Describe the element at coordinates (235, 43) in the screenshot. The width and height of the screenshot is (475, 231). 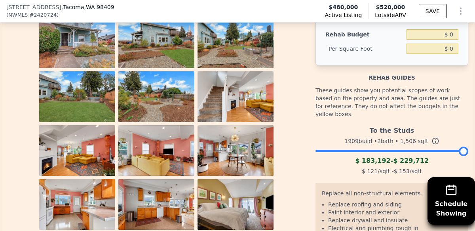
I see `img: Property Photo 3` at that location.